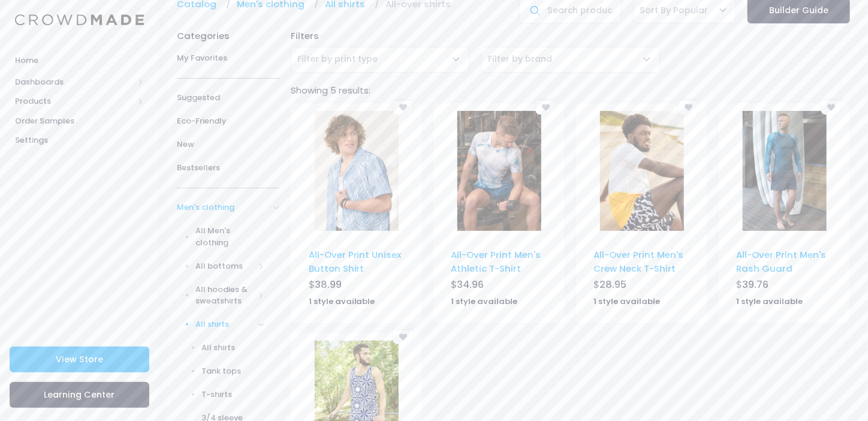 The height and width of the screenshot is (421, 868). What do you see at coordinates (79, 20) in the screenshot?
I see `img: Logo` at bounding box center [79, 20].